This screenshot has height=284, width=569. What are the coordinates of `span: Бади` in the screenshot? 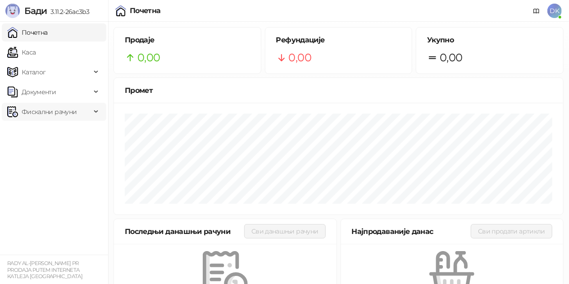 It's located at (36, 11).